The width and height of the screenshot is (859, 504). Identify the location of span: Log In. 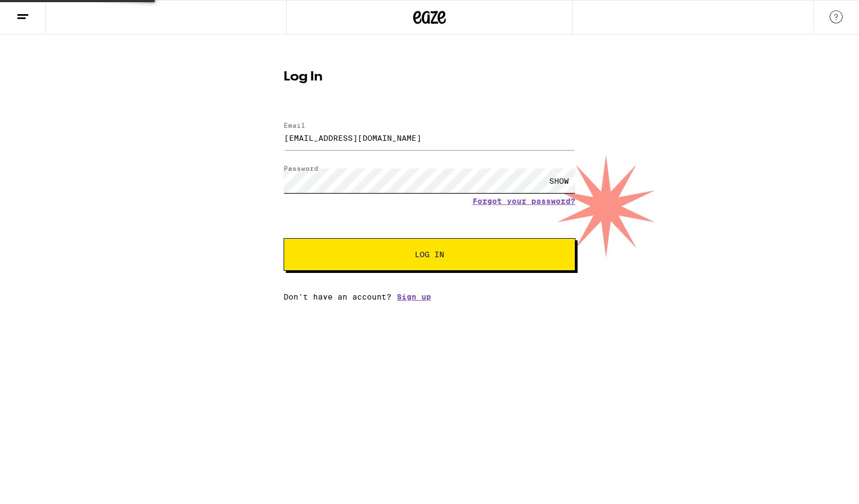
(429, 255).